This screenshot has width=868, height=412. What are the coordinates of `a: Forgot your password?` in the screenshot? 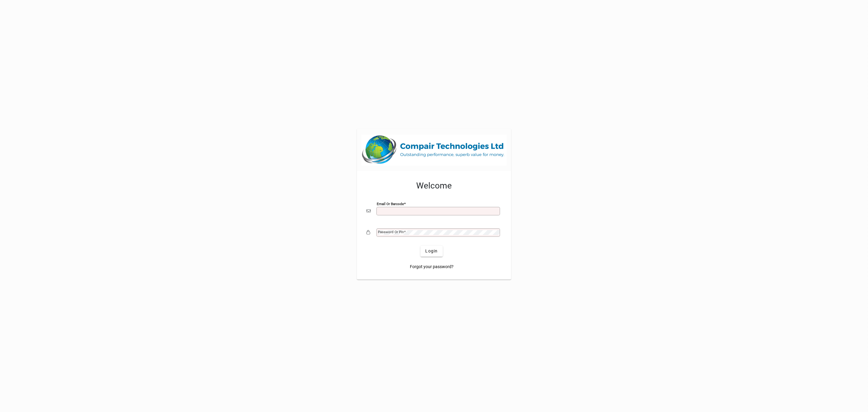 It's located at (432, 267).